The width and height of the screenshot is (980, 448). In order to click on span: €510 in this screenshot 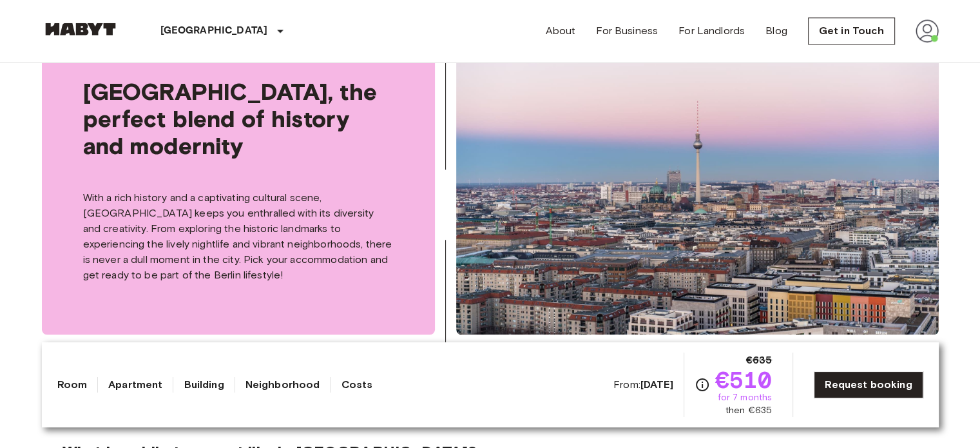, I will do `click(744, 379)`.